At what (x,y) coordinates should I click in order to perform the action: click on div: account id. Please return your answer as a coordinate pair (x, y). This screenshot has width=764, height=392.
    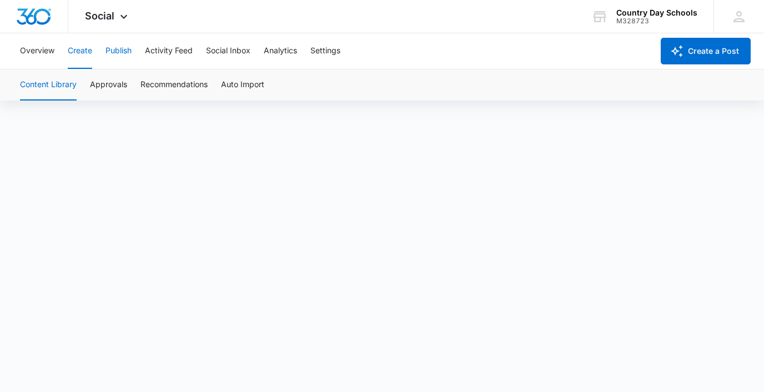
    Looking at the image, I should click on (657, 21).